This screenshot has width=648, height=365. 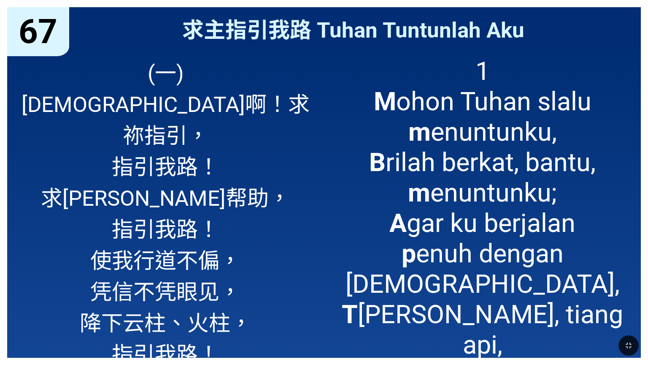 I want to click on b: p, so click(x=409, y=253).